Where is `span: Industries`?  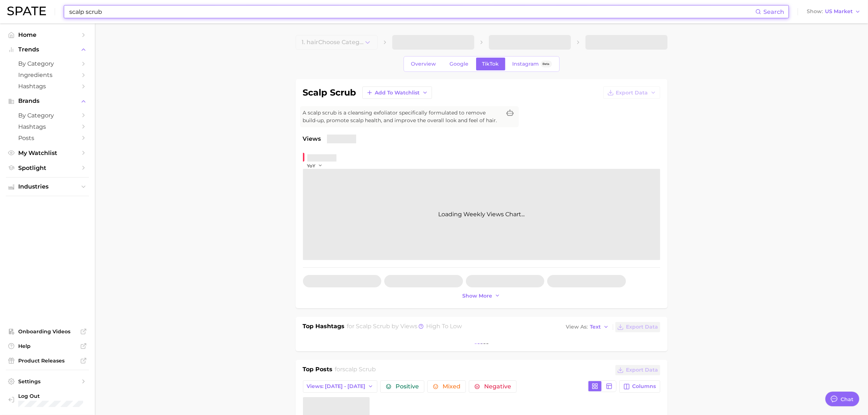 span: Industries is located at coordinates (47, 186).